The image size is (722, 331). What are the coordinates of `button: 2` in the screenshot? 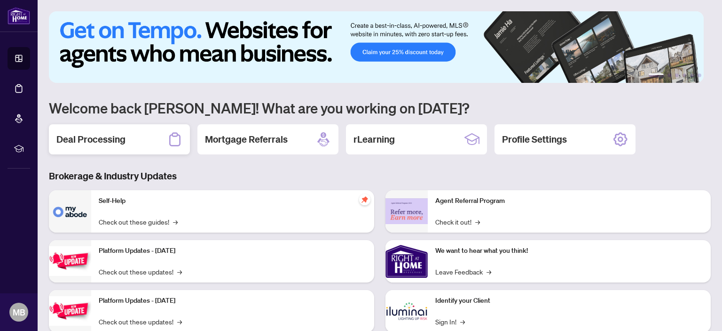 It's located at (670, 75).